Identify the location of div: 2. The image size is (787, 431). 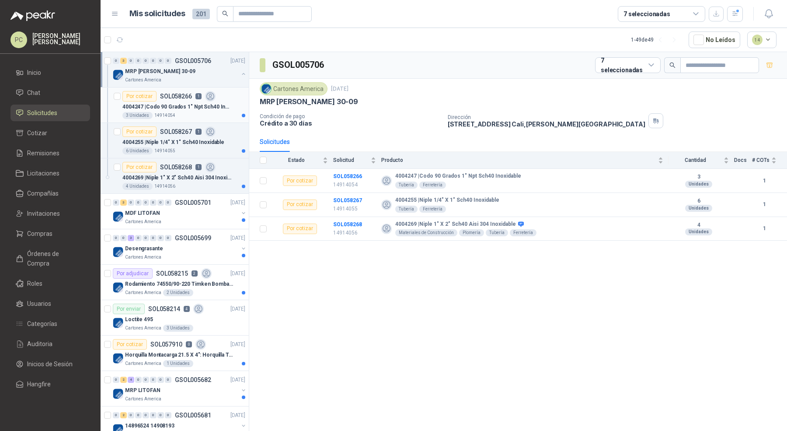
(123, 379).